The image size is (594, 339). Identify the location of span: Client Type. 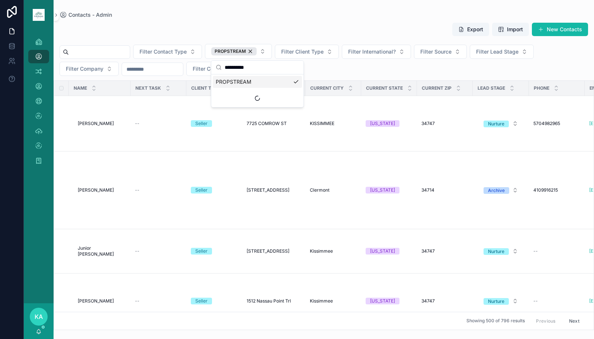
(206, 88).